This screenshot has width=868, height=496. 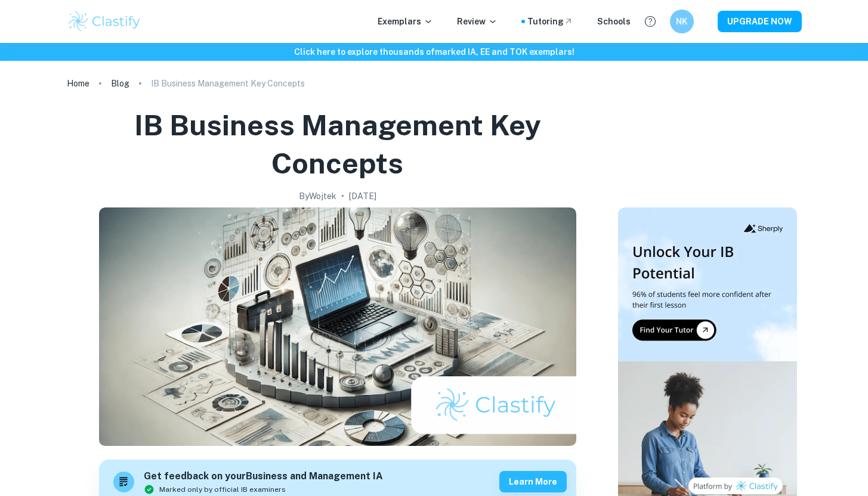 I want to click on p: Exemplars, so click(x=405, y=21).